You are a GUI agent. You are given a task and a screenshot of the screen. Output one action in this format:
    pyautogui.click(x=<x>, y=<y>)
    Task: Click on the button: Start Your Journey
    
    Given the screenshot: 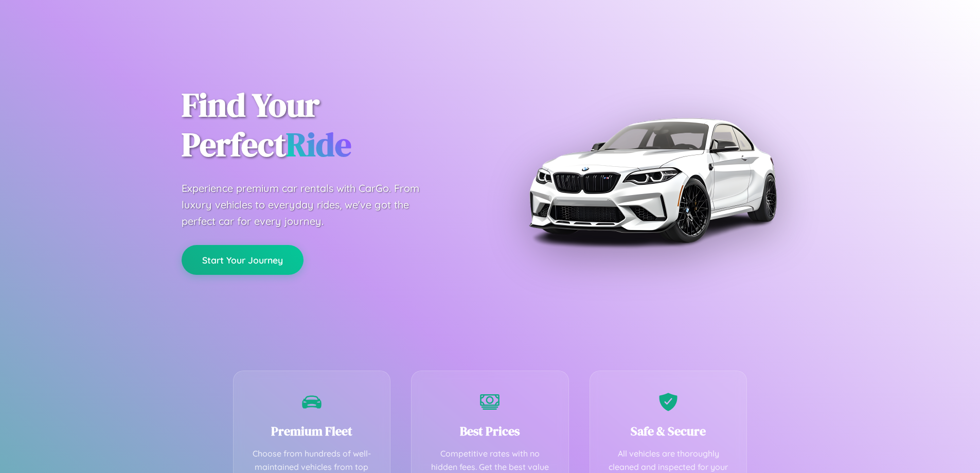 What is the action you would take?
    pyautogui.click(x=242, y=260)
    